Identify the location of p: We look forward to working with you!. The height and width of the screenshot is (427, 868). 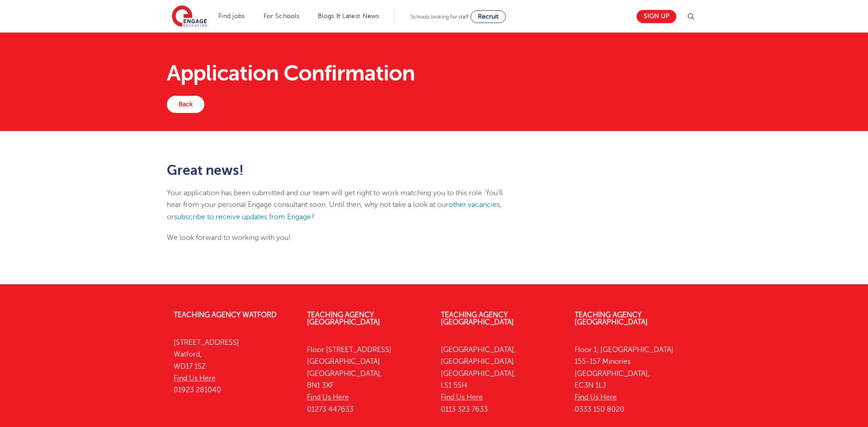
(342, 238).